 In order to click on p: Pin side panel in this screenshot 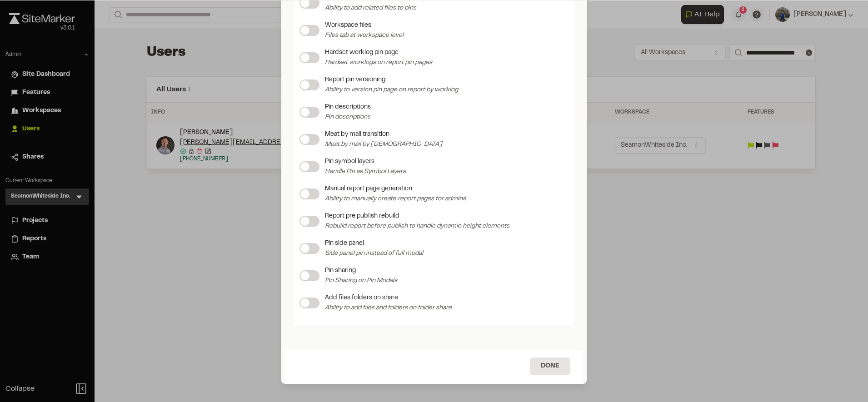, I will do `click(374, 244)`.